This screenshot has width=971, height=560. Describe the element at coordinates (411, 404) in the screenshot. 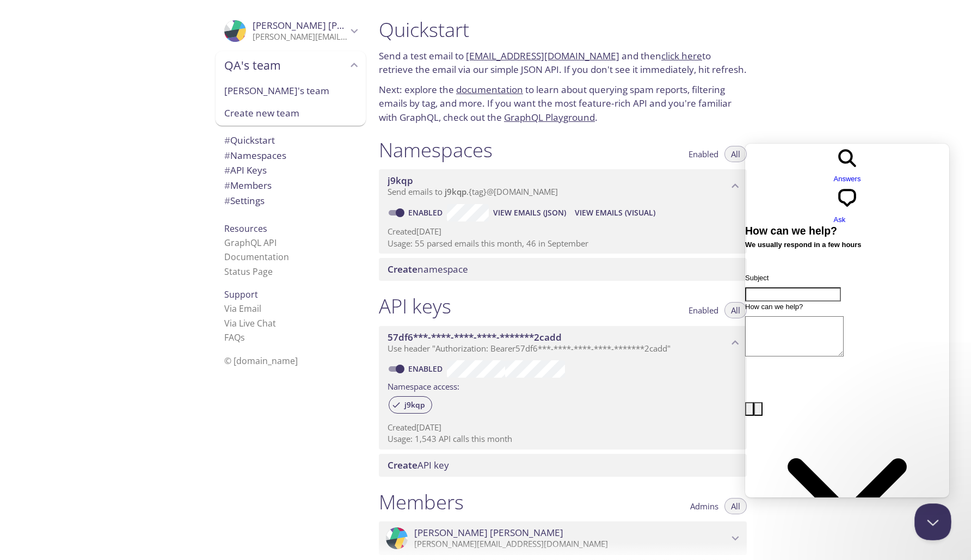

I see `div: j9kqp` at that location.